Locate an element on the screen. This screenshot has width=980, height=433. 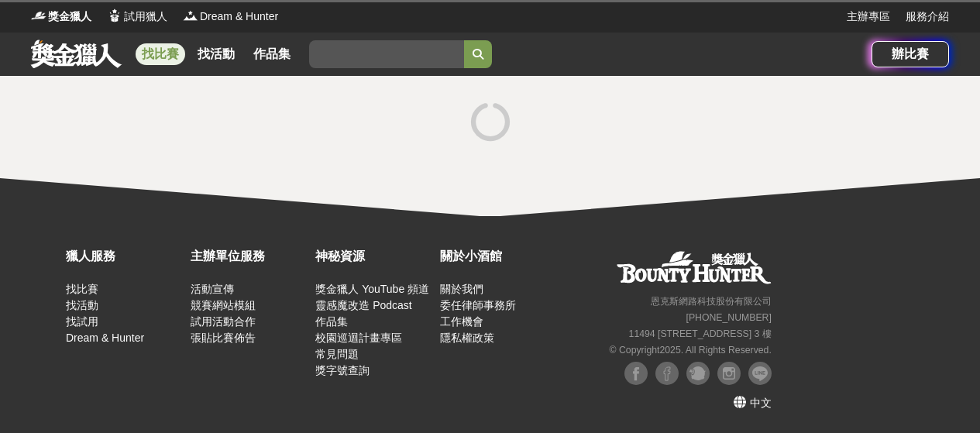
a: 找試用 is located at coordinates (82, 322).